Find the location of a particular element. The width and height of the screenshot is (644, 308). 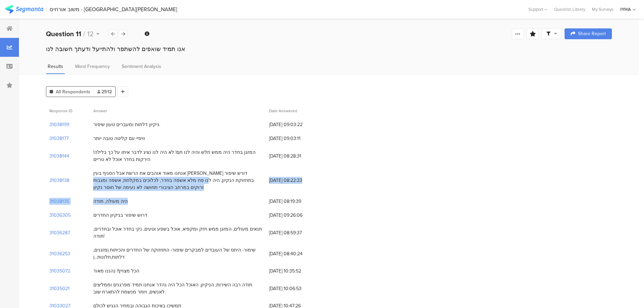

span: Answer is located at coordinates (100, 111).